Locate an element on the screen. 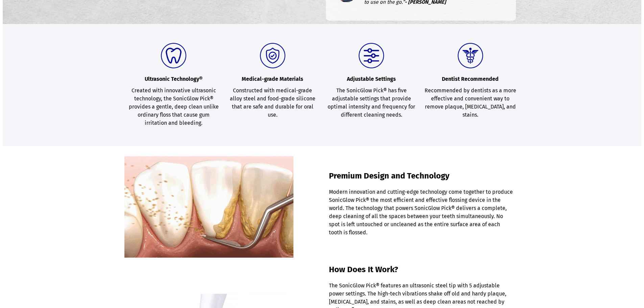 The height and width of the screenshot is (308, 644). b: Medical-grade Materials is located at coordinates (272, 65).